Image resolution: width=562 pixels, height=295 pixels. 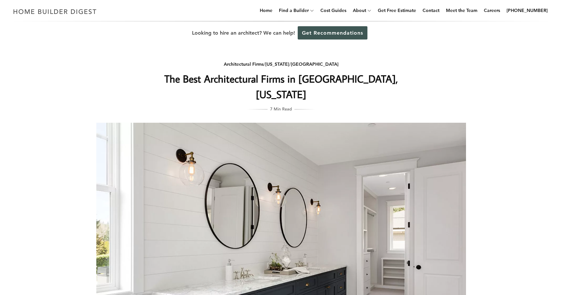 I want to click on span: 7 Min Read, so click(x=281, y=109).